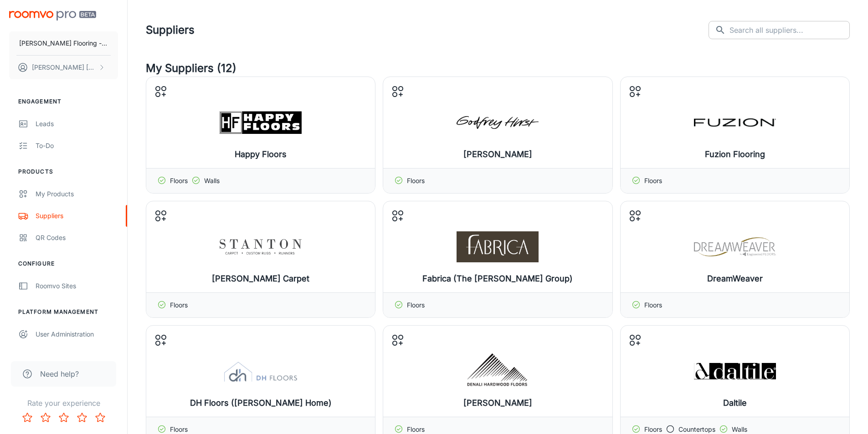 The height and width of the screenshot is (434, 868). I want to click on h1: Suppliers, so click(170, 30).